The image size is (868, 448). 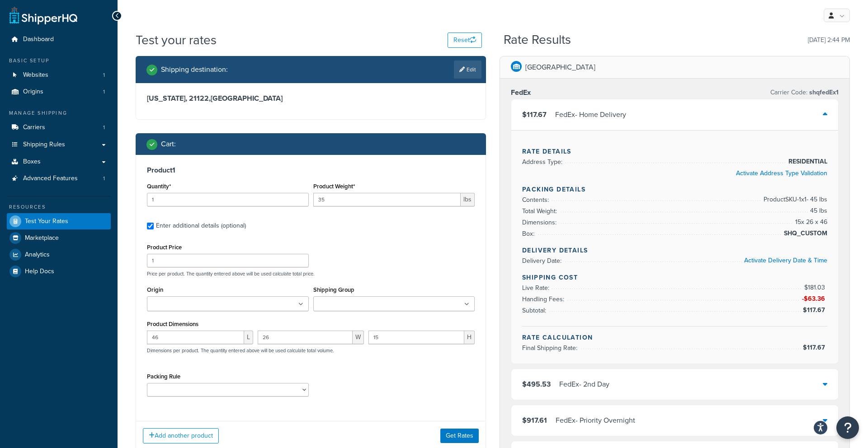 What do you see at coordinates (465, 40) in the screenshot?
I see `button: Reset` at bounding box center [465, 40].